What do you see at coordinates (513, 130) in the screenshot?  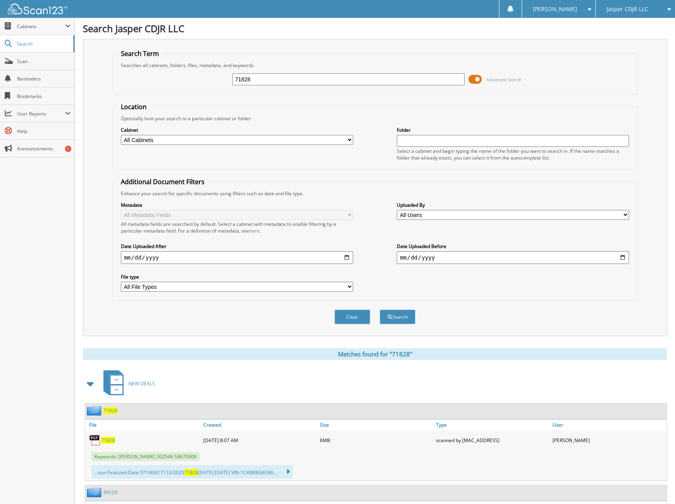 I see `label: Folder` at bounding box center [513, 130].